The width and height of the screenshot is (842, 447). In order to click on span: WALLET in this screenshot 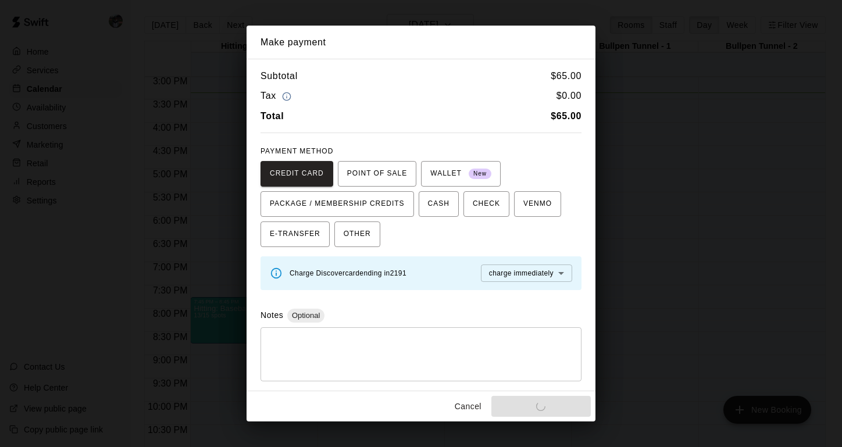, I will do `click(461, 174)`.